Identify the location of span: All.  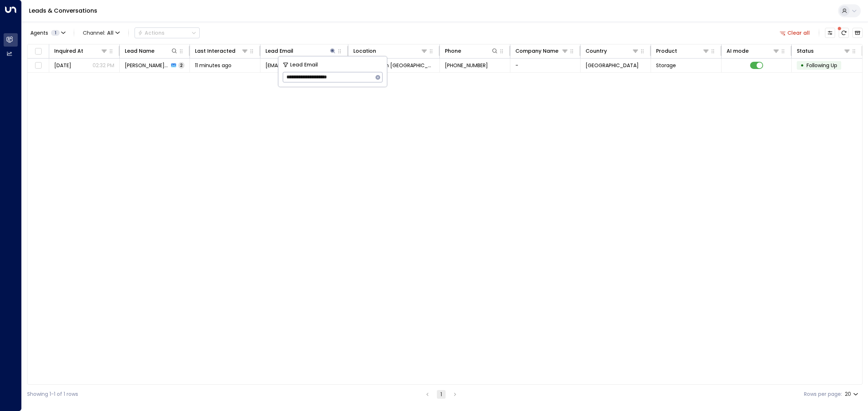
(110, 33).